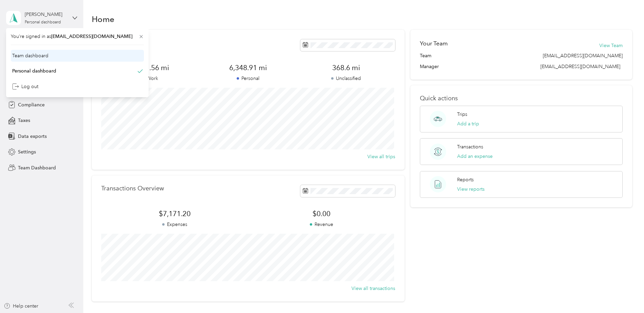 The width and height of the screenshot is (644, 313). What do you see at coordinates (175, 214) in the screenshot?
I see `span: $7,171.20` at bounding box center [175, 214].